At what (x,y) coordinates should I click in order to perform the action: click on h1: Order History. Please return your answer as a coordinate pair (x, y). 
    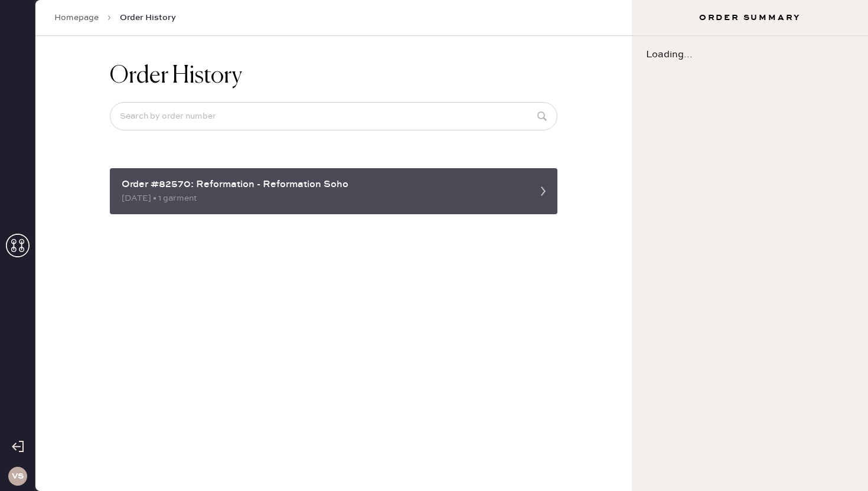
    Looking at the image, I should click on (176, 76).